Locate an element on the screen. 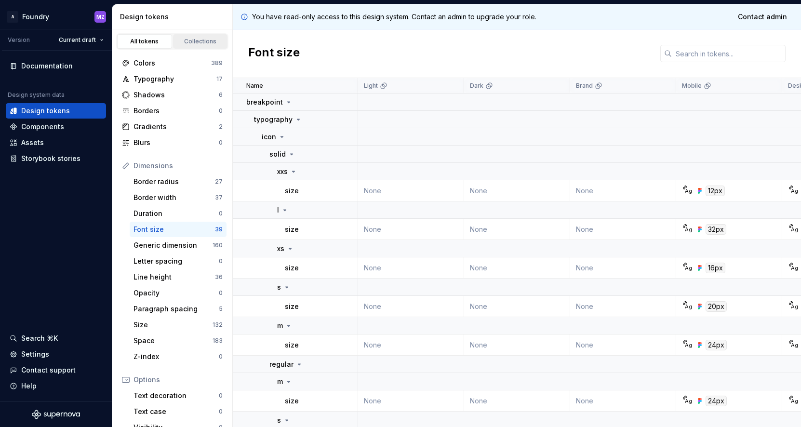 The image size is (801, 427). div: 36 is located at coordinates (219, 277).